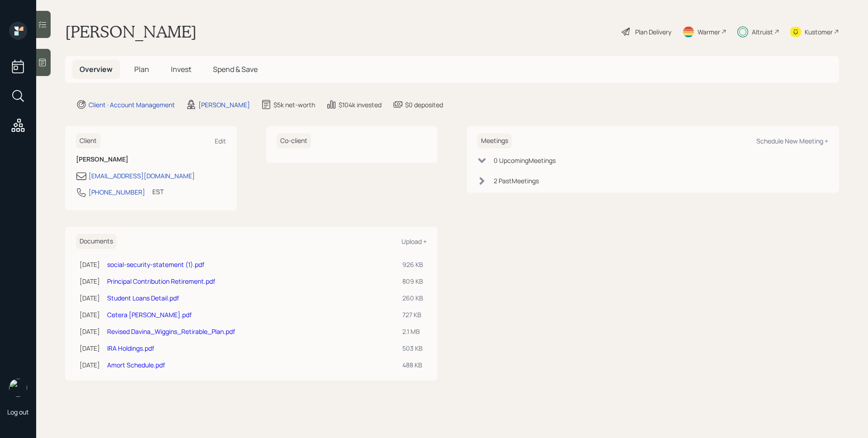 The image size is (868, 438). What do you see at coordinates (294, 104) in the screenshot?
I see `div: $5k net-worth` at bounding box center [294, 104].